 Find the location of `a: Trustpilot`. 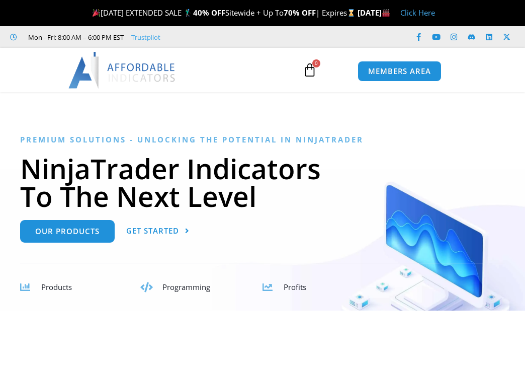

a: Trustpilot is located at coordinates (146, 37).